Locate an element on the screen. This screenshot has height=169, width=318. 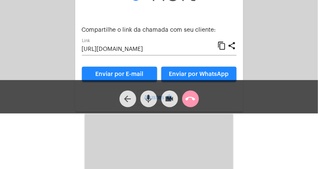
p: Compartilhe o link da chamada com seu cliente: is located at coordinates (159, 30).